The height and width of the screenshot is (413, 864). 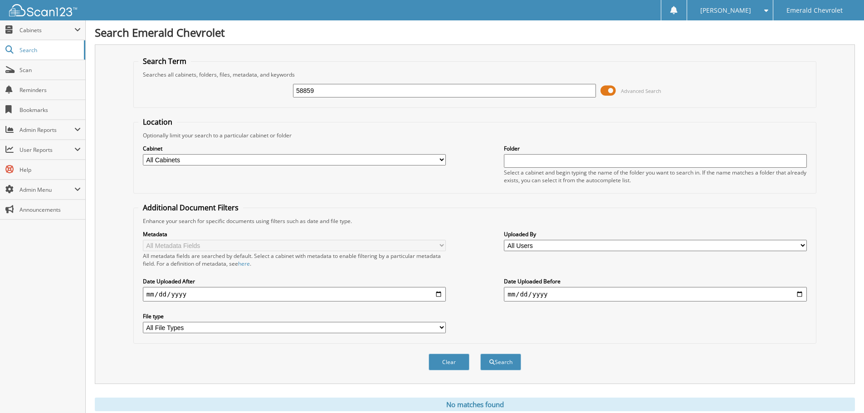 What do you see at coordinates (47, 130) in the screenshot?
I see `span: Admin Reports` at bounding box center [47, 130].